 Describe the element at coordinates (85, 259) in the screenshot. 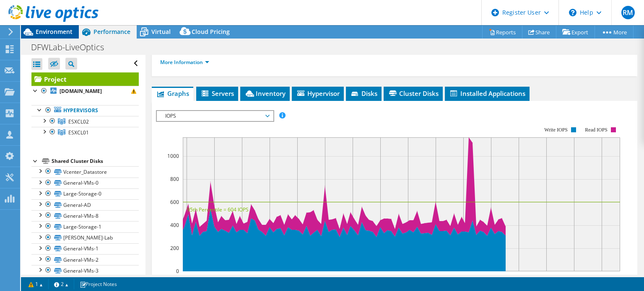

I see `a: General-VMs-2` at that location.